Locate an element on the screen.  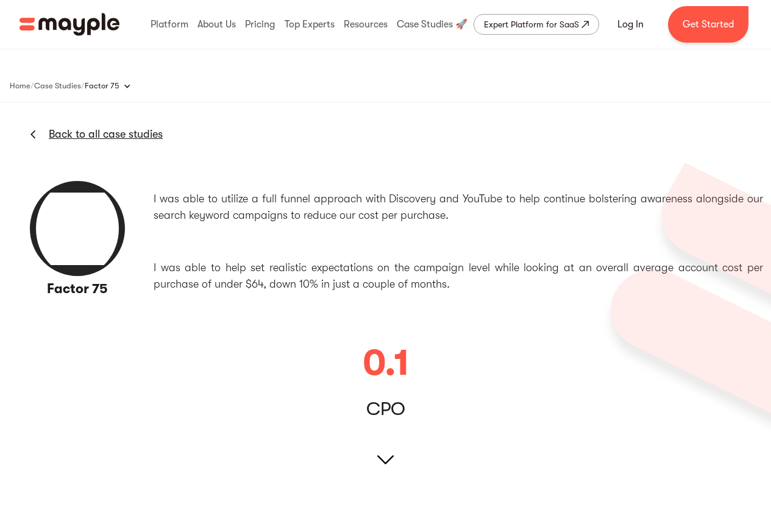
a: home is located at coordinates (69, 25).